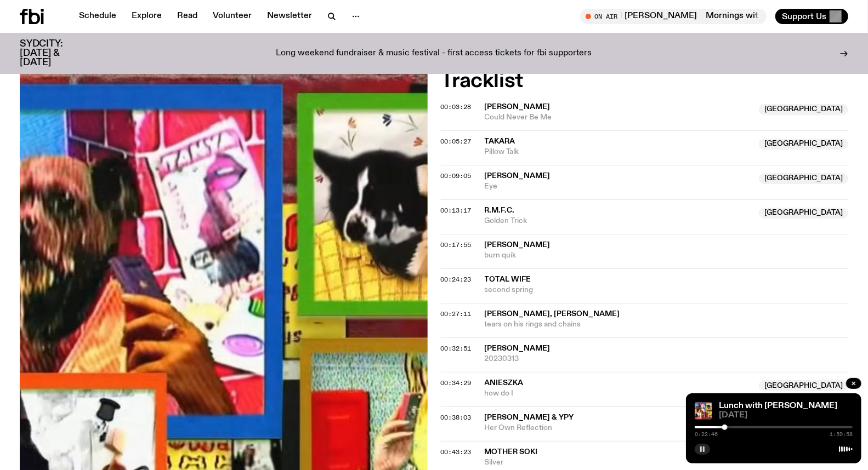  Describe the element at coordinates (456, 211) in the screenshot. I see `button: 00:13:17` at that location.